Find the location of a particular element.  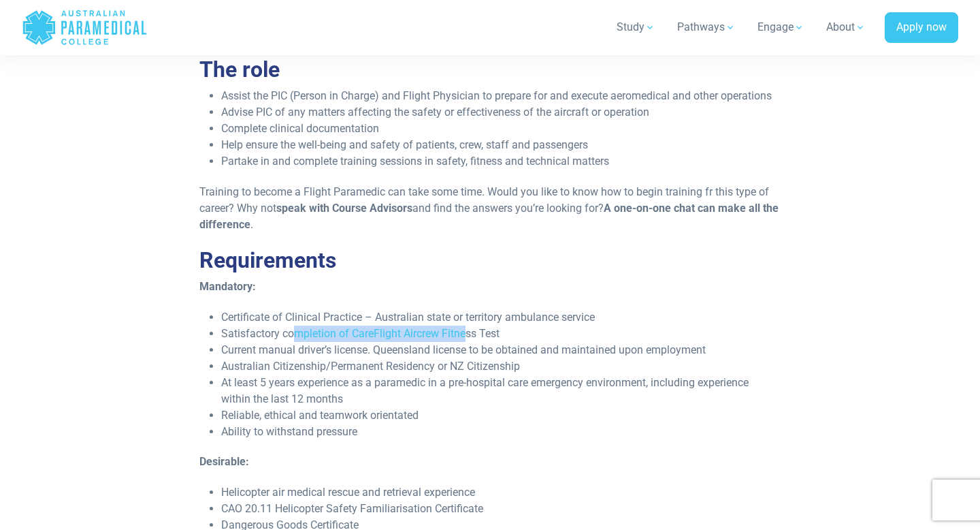

li: Certificate of Clinical Practice – Australian state or territory ambulance service is located at coordinates (500, 317).